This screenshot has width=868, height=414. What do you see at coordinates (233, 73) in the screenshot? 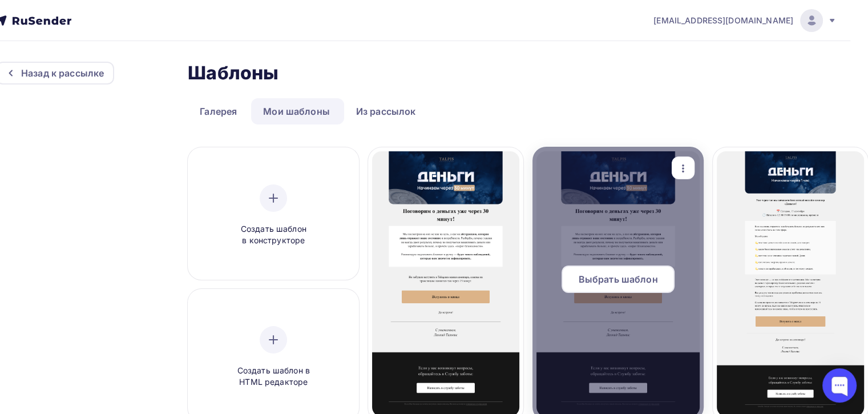
I see `h2: Шаблоны` at bounding box center [233, 73].